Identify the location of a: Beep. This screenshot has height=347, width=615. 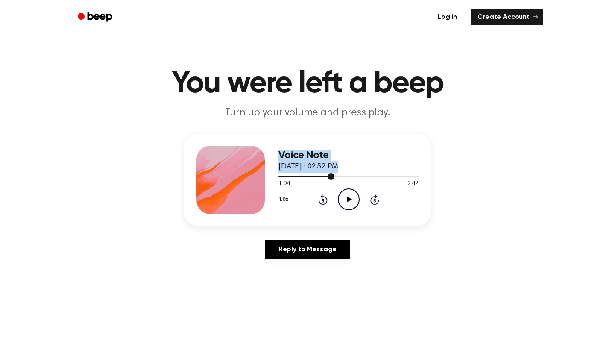
(96, 17).